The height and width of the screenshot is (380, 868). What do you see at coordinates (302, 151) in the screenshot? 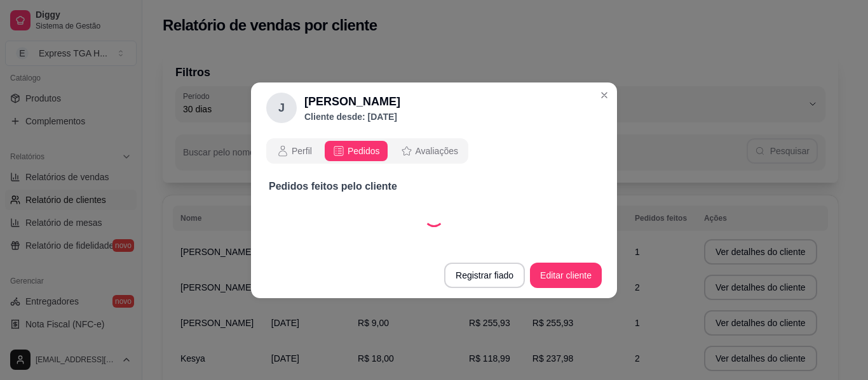
I see `span: Perfil` at bounding box center [302, 151].